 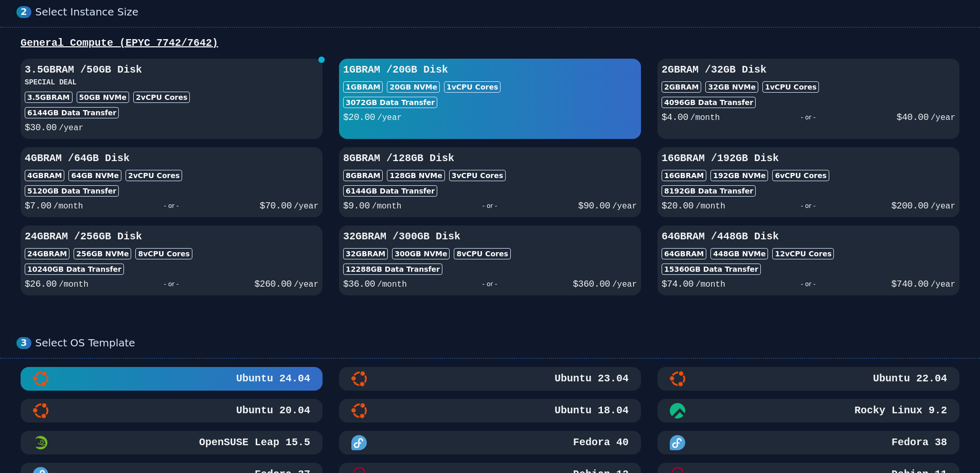 I want to click on span: $ 74.00, so click(x=678, y=284).